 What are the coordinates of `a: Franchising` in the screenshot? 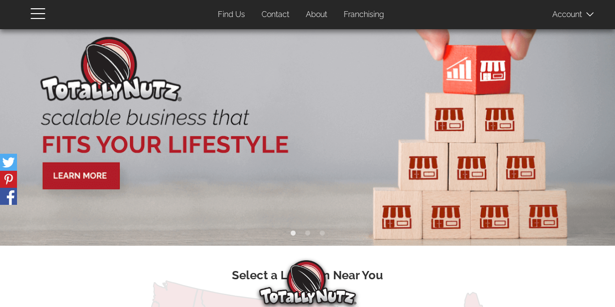 It's located at (364, 15).